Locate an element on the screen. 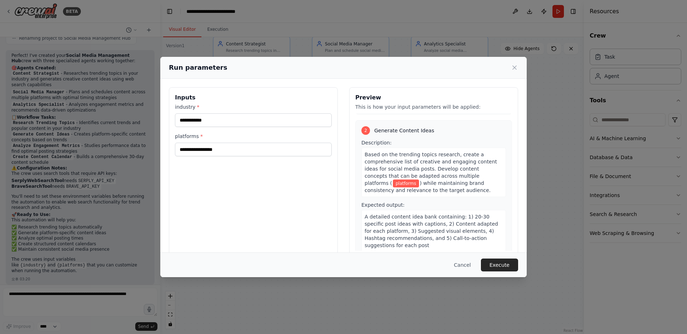 This screenshot has height=334, width=687. p: This is how your input parameters will be applied: is located at coordinates (434, 107).